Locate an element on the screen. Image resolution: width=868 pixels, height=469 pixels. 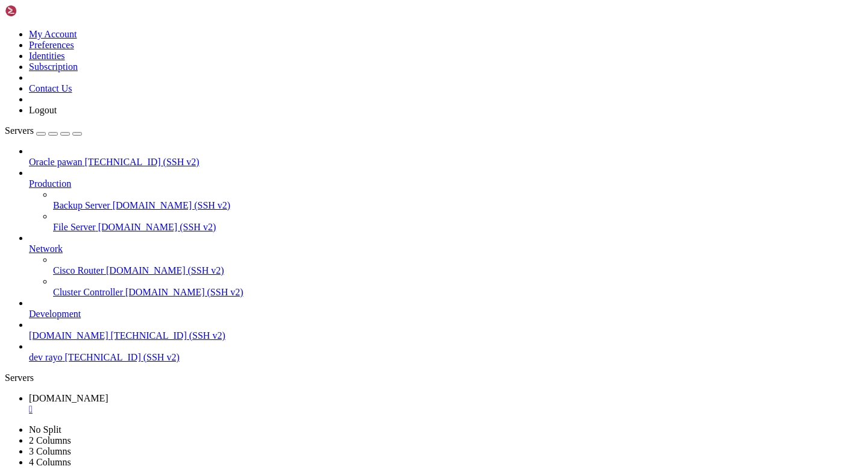
span: Servers is located at coordinates (20, 130).